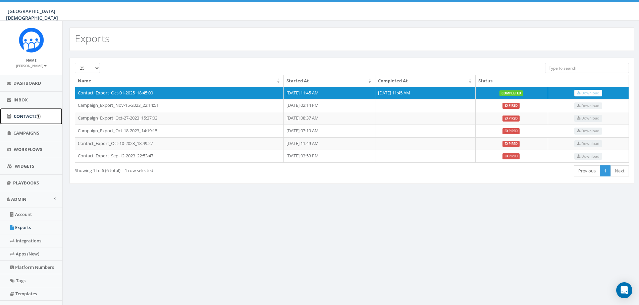 This screenshot has height=305, width=639. Describe the element at coordinates (28, 150) in the screenshot. I see `span: Workflows` at that location.